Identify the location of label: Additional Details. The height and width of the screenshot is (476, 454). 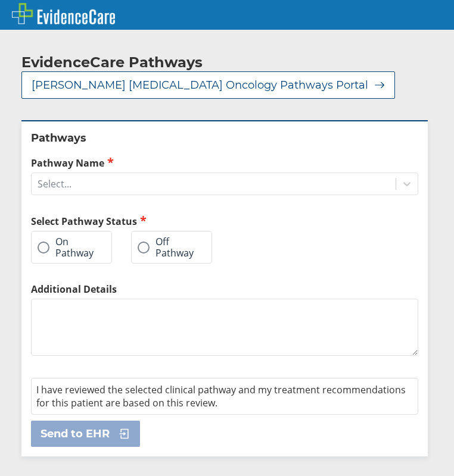
(225, 289).